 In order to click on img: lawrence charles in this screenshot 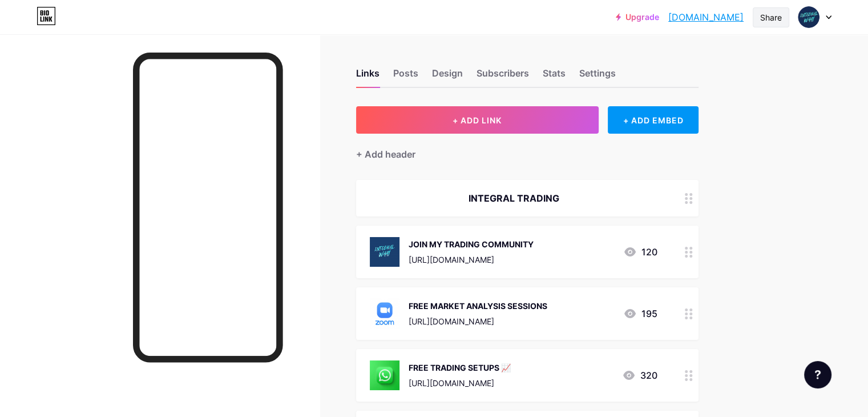, I will do `click(808, 17)`.